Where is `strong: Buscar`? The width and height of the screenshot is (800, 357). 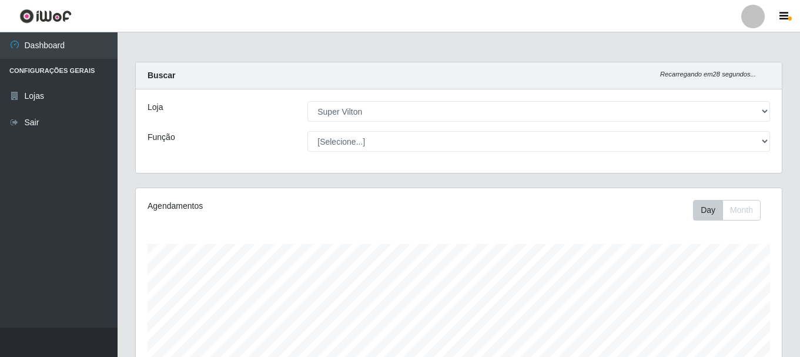
strong: Buscar is located at coordinates (161, 75).